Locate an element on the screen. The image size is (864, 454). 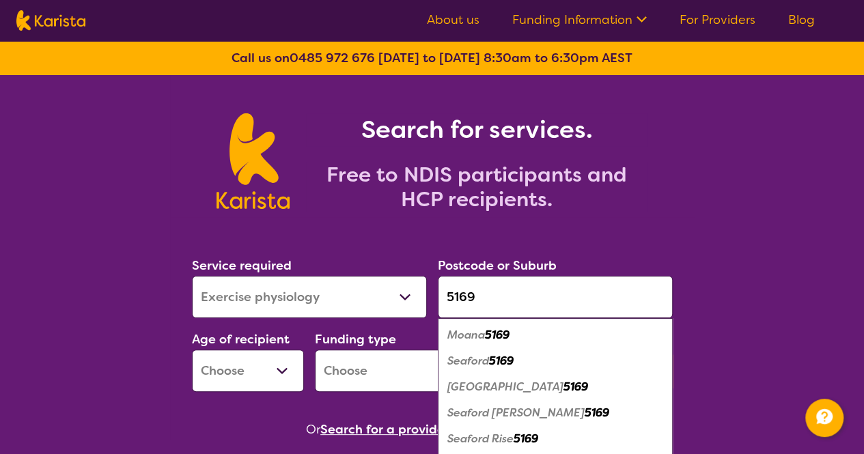
h1: Search for services. is located at coordinates (477, 130).